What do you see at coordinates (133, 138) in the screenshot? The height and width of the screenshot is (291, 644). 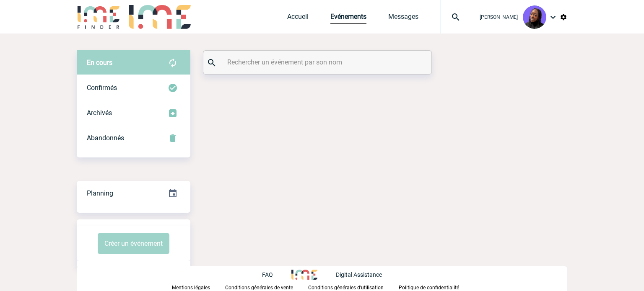 I see `div: Retrouvez ici tous vos événements annulés` at bounding box center [133, 138].